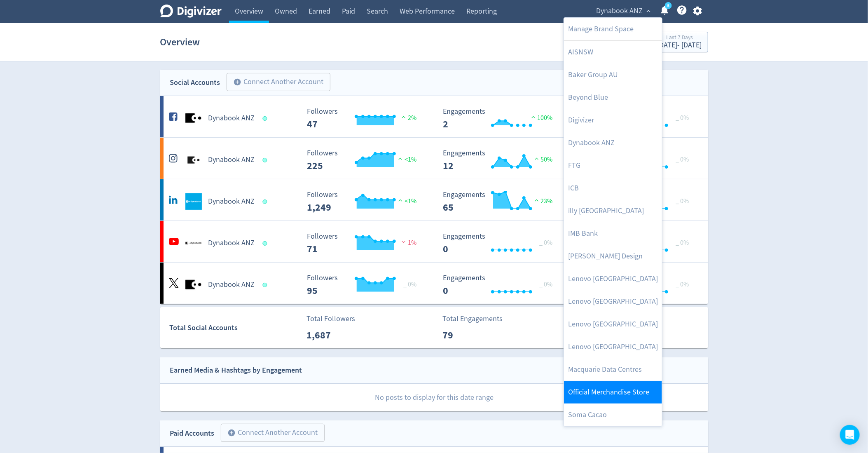  Describe the element at coordinates (613, 75) in the screenshot. I see `a: Baker Group AU` at that location.